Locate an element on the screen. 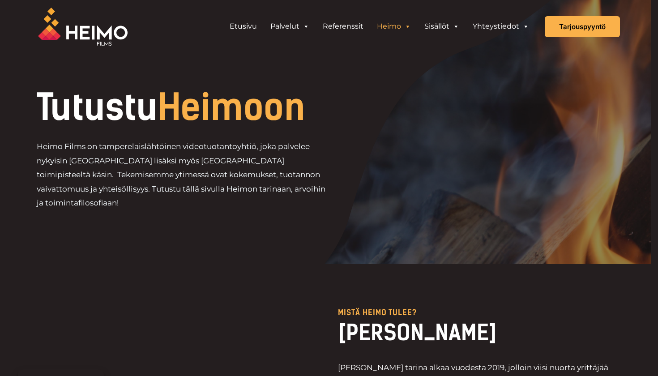 The height and width of the screenshot is (376, 658). p: Mistä heimo tulee? is located at coordinates (479, 313).